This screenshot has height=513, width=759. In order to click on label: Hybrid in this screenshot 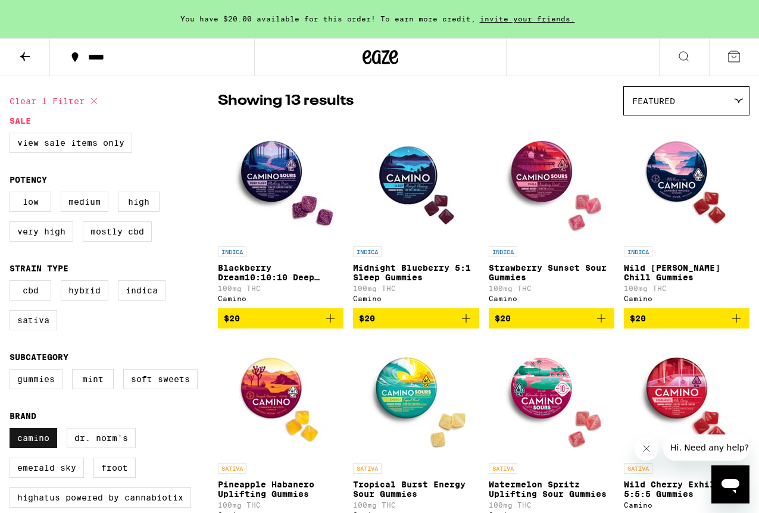, I will do `click(85, 291)`.